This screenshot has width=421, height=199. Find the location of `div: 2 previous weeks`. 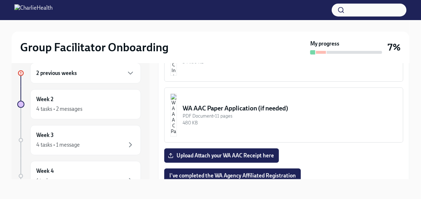

div: 2 previous weeks is located at coordinates (85, 73).